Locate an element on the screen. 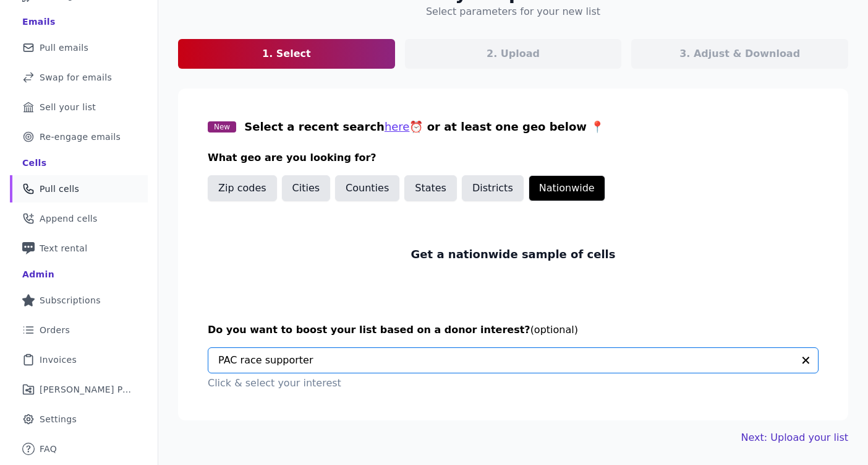 This screenshot has height=465, width=868. button: here is located at coordinates (397, 127).